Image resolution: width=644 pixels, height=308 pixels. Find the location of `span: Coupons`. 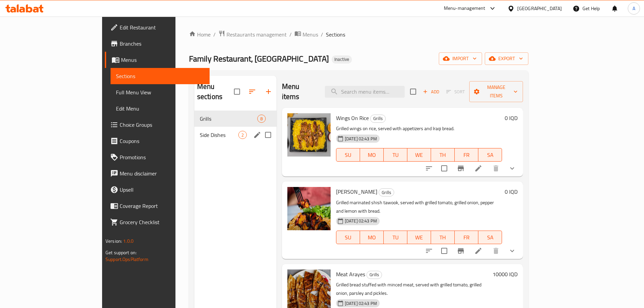

span: Coupons is located at coordinates (162, 141).